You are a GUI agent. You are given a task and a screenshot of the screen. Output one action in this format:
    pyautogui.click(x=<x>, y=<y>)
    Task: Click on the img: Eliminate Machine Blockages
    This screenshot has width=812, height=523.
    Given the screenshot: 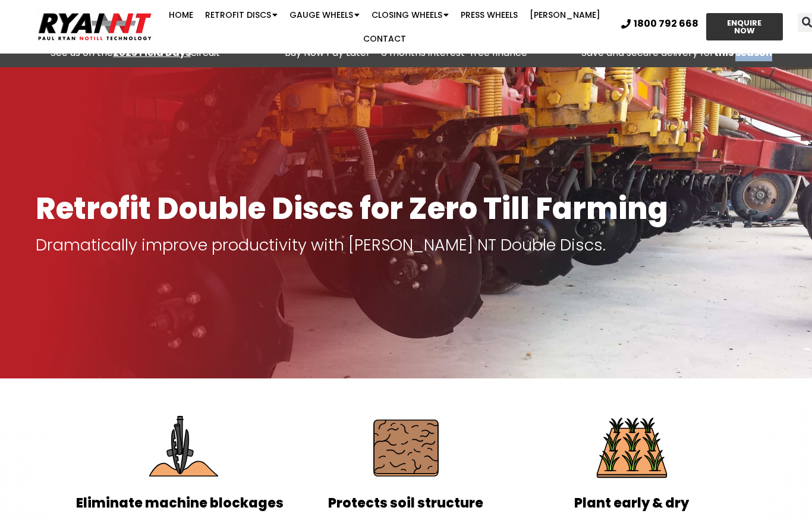 What is the action you would take?
    pyautogui.click(x=180, y=448)
    